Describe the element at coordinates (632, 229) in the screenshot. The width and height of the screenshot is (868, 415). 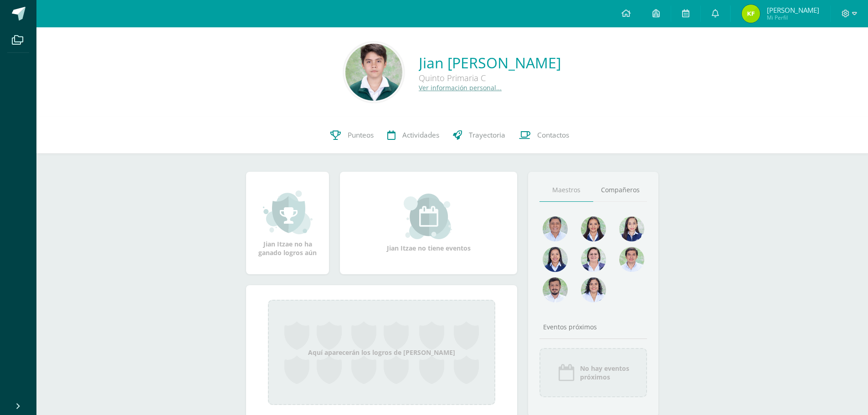
I see `img: e0582db7cc524a9960c08d03de9ec803.png` at that location.